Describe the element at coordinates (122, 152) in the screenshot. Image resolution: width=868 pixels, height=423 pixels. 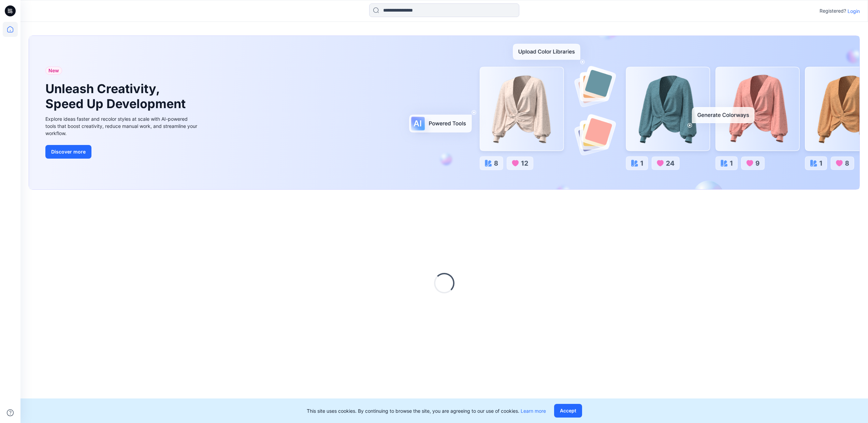
I see `a: Discover more` at that location.